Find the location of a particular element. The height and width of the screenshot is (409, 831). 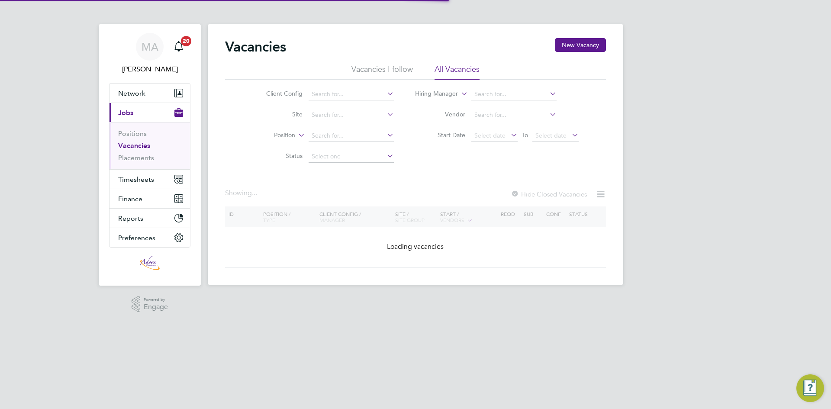

a: Positions is located at coordinates (133, 133).